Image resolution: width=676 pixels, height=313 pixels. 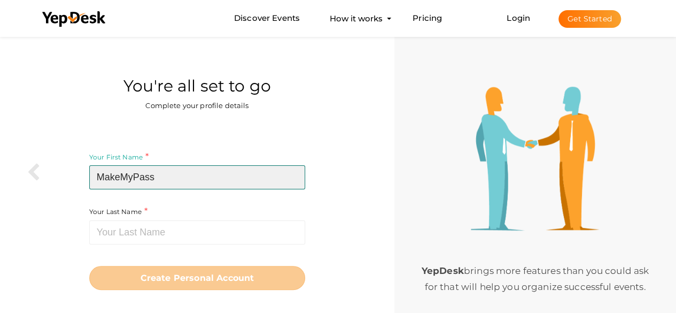 I want to click on a: Pricing, so click(x=427, y=18).